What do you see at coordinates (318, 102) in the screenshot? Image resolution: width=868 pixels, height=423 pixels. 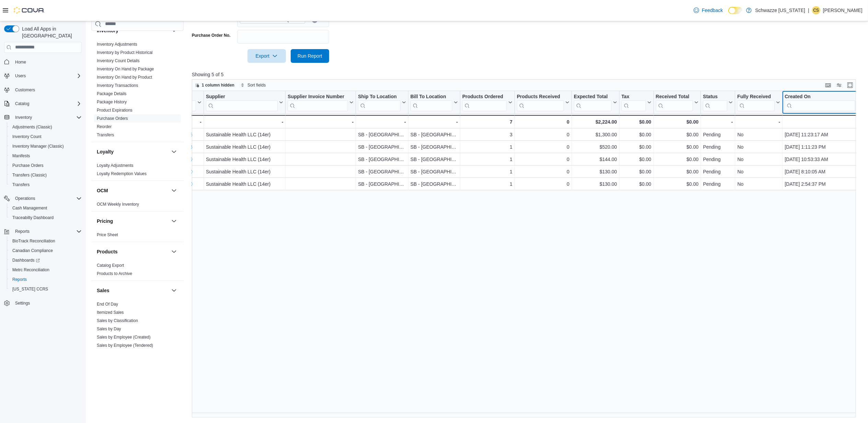 I see `div: Supplier Invoice Number` at bounding box center [318, 102].